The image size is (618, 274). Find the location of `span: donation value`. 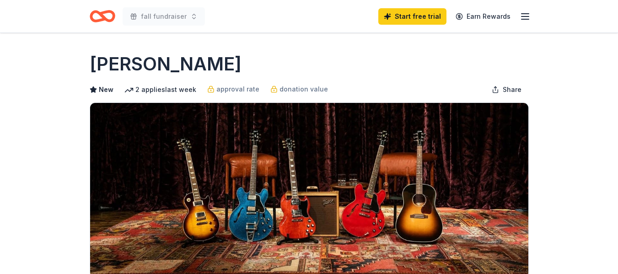

span: donation value is located at coordinates (304, 89).